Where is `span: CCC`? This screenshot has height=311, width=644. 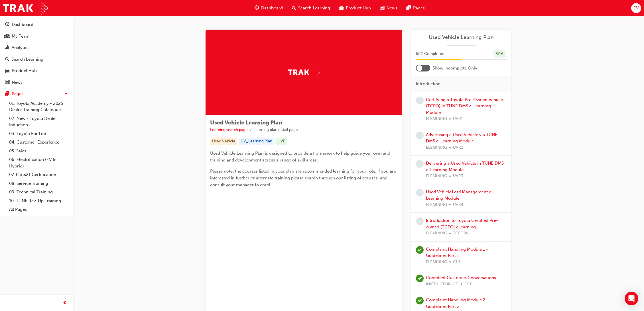
span: CCC is located at coordinates (468, 284).